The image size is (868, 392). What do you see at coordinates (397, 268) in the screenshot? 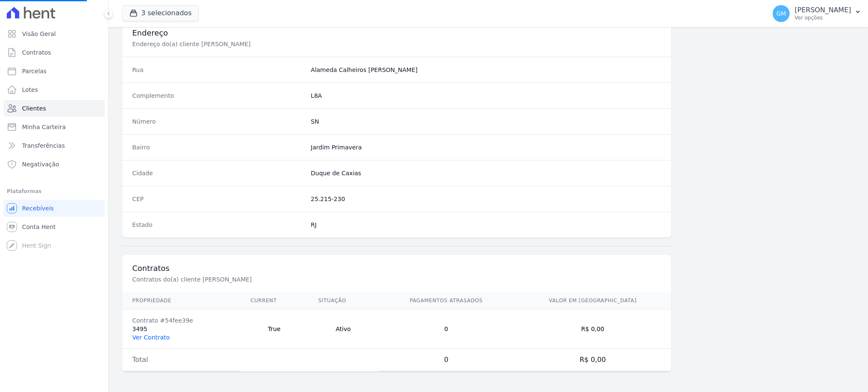
I see `h3: Contratos` at bounding box center [397, 268].